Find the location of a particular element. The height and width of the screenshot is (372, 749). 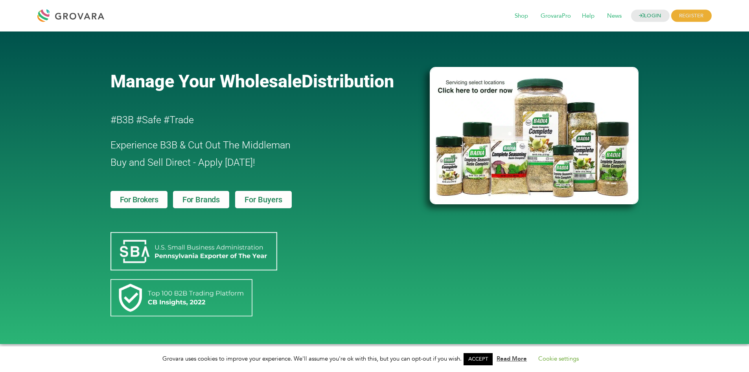

span: Distribution is located at coordinates (348, 81).